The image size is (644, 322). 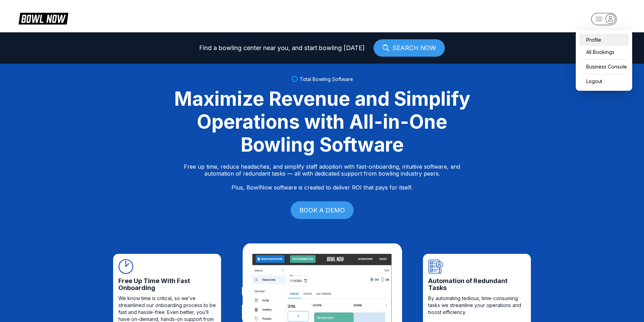 What do you see at coordinates (409, 48) in the screenshot?
I see `a: SEARCH NOW` at bounding box center [409, 48].